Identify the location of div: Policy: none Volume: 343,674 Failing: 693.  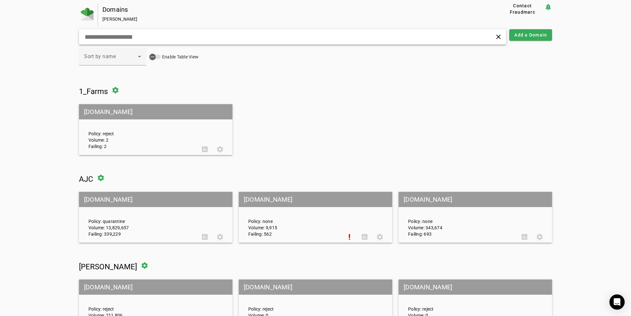
(460, 217).